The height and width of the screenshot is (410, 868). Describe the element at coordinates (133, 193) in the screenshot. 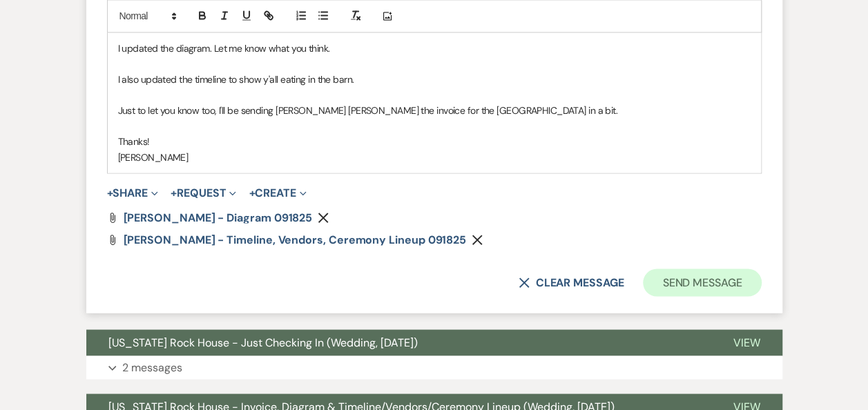

I see `button: Share` at that location.